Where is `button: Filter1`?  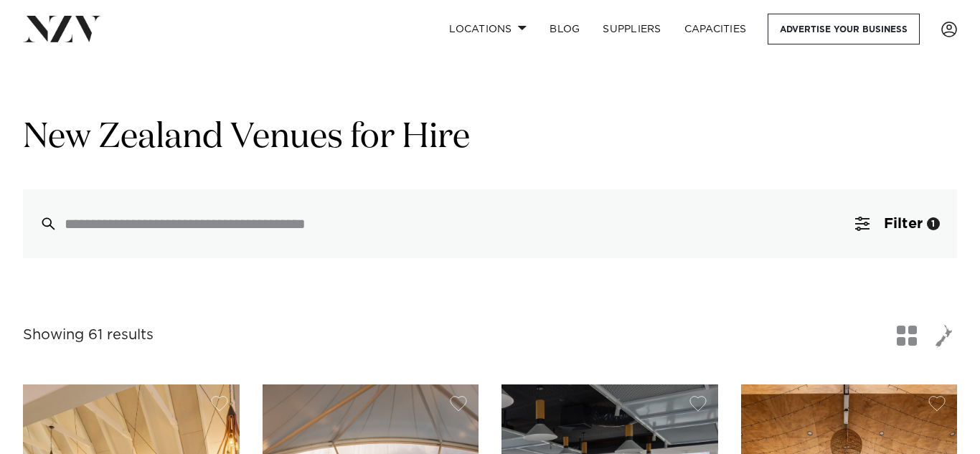
button: Filter1 is located at coordinates (898, 224).